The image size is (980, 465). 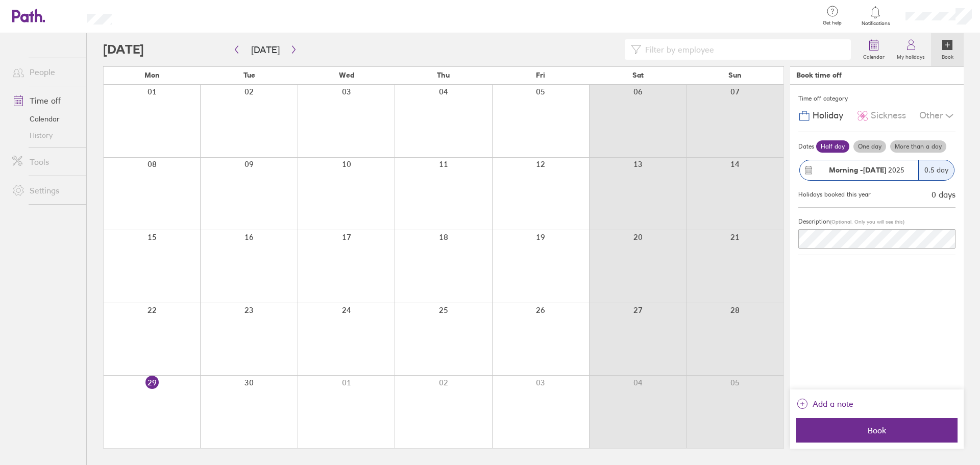 I want to click on span: Description, so click(x=814, y=221).